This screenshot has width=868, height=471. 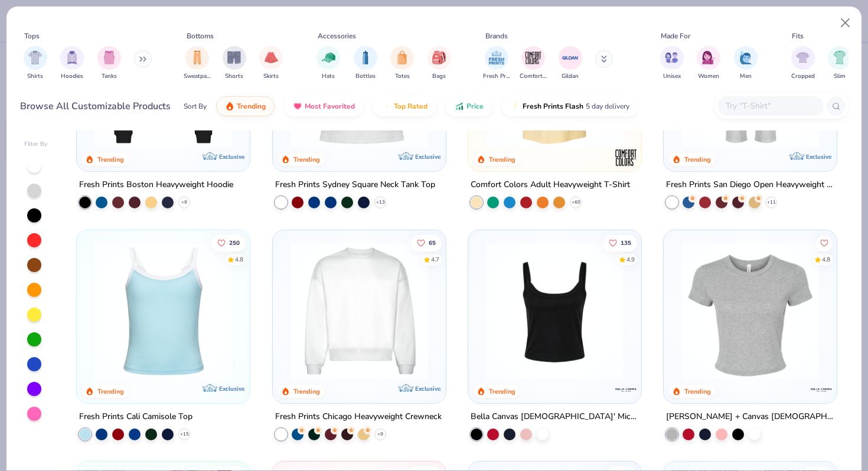 What do you see at coordinates (550, 185) in the screenshot?
I see `div: Comfort Colors Adult Heavyweight T-Shirt` at bounding box center [550, 185].